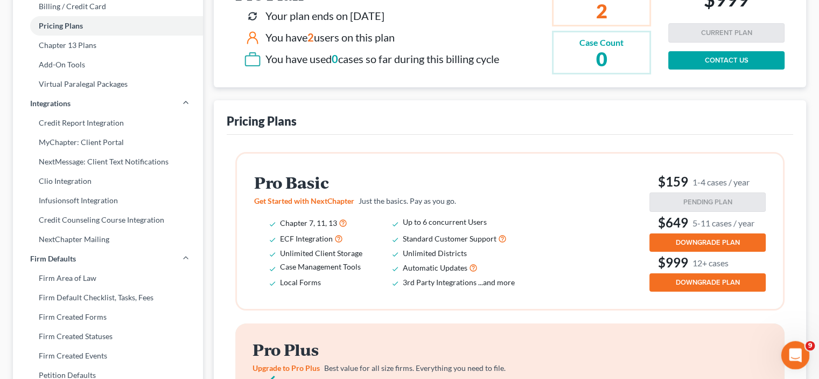 This screenshot has height=379, width=819. What do you see at coordinates (602, 43) in the screenshot?
I see `div: Case Count` at bounding box center [602, 43].